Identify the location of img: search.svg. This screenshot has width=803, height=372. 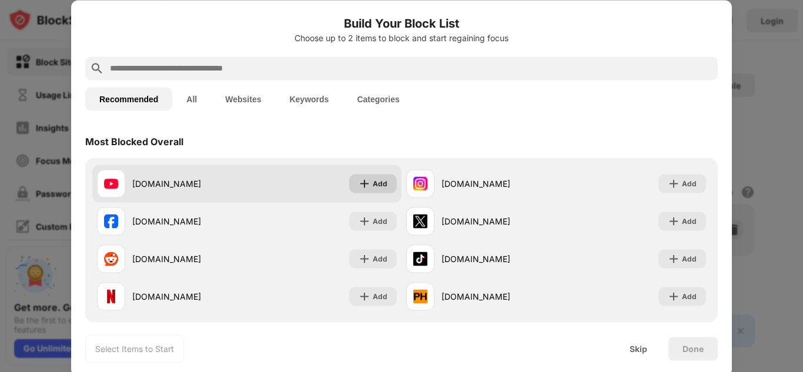
(97, 68).